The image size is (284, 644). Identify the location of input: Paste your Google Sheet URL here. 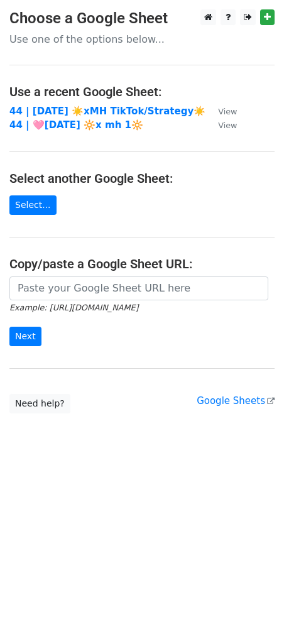
(139, 288).